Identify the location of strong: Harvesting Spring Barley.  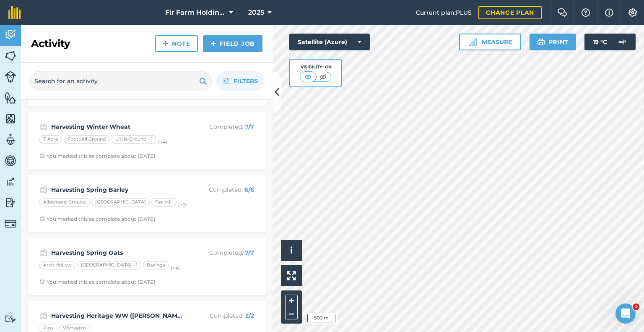
(118, 189).